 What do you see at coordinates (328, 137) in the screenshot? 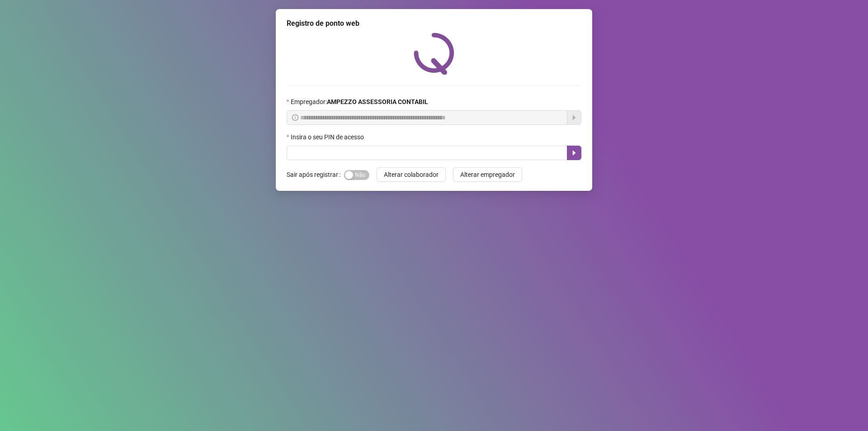
I see `label: Insira o seu PIN de acesso` at bounding box center [328, 137].